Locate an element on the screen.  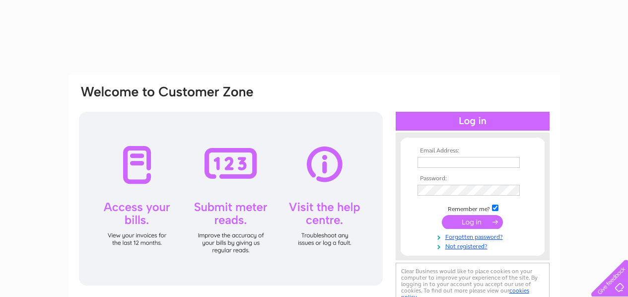
input: Submit is located at coordinates (472, 222).